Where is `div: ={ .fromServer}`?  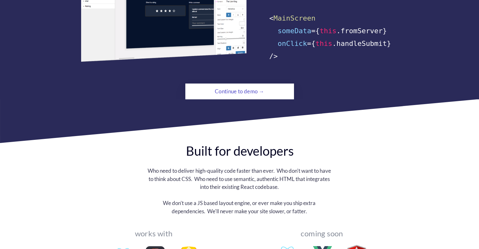
div: ={ .fromServer} is located at coordinates (334, 31).